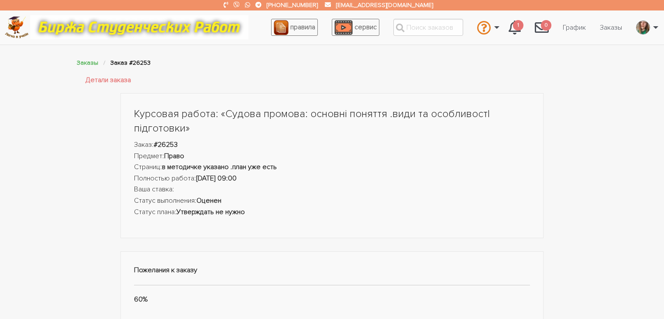  Describe the element at coordinates (546, 25) in the screenshot. I see `span: 0` at that location.